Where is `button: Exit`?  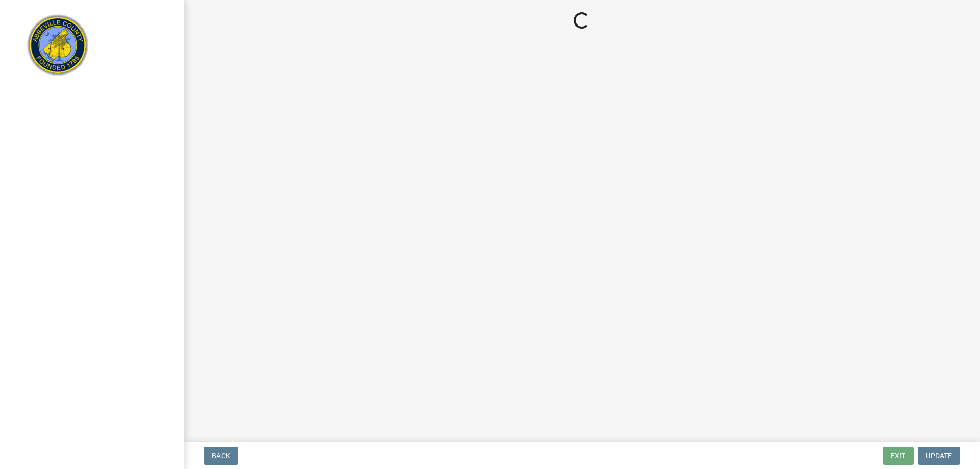
button: Exit is located at coordinates (898, 456).